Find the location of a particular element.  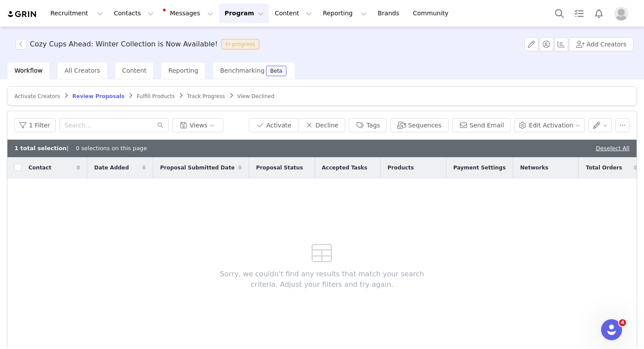

button: Send Email is located at coordinates (481, 125).